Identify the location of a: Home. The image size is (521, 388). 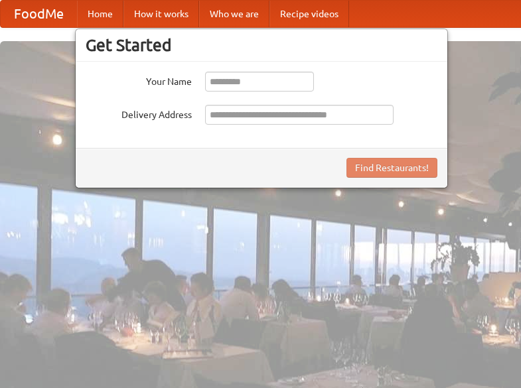
(100, 14).